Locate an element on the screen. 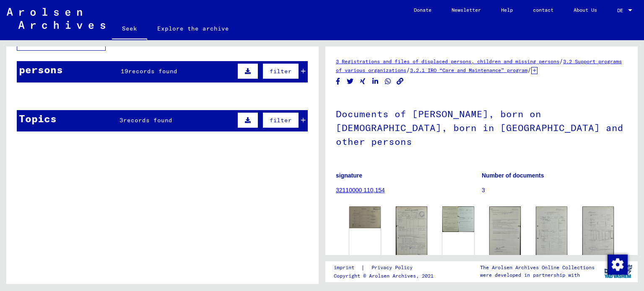  font: signature is located at coordinates (349, 176).